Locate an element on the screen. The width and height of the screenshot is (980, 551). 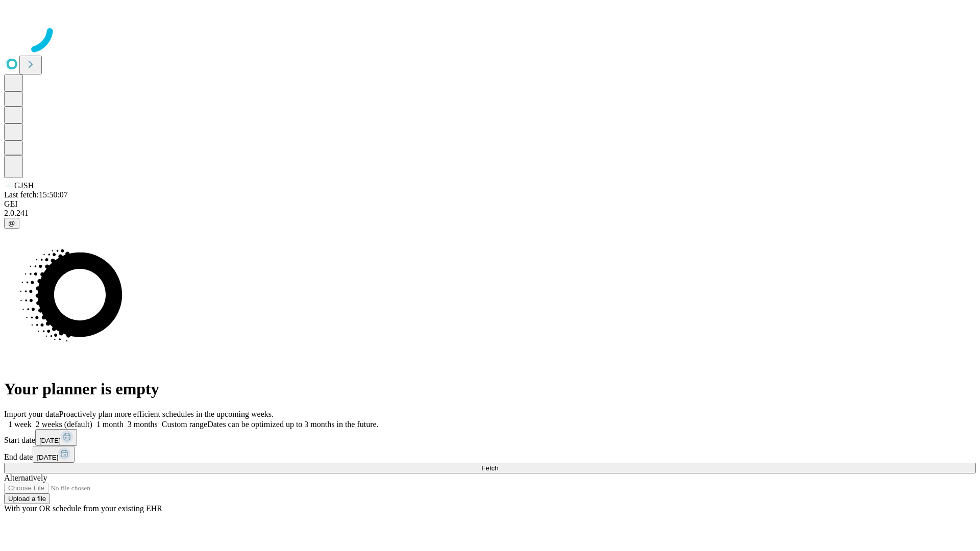
div: Start date is located at coordinates (490, 437).